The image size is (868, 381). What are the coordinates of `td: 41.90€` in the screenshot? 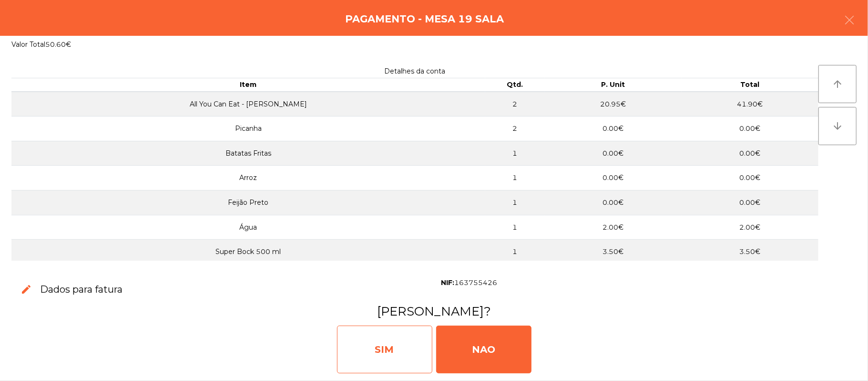 It's located at (749, 104).